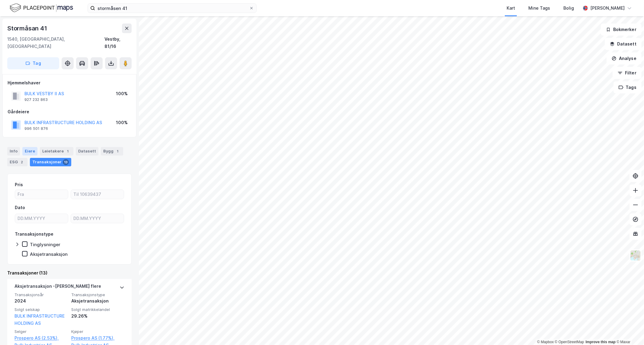 The width and height of the screenshot is (644, 345). What do you see at coordinates (172, 8) in the screenshot?
I see `input: Søk på adresse, matrikkel, gårdeiere, leietakere eller personer` at bounding box center [172, 8].